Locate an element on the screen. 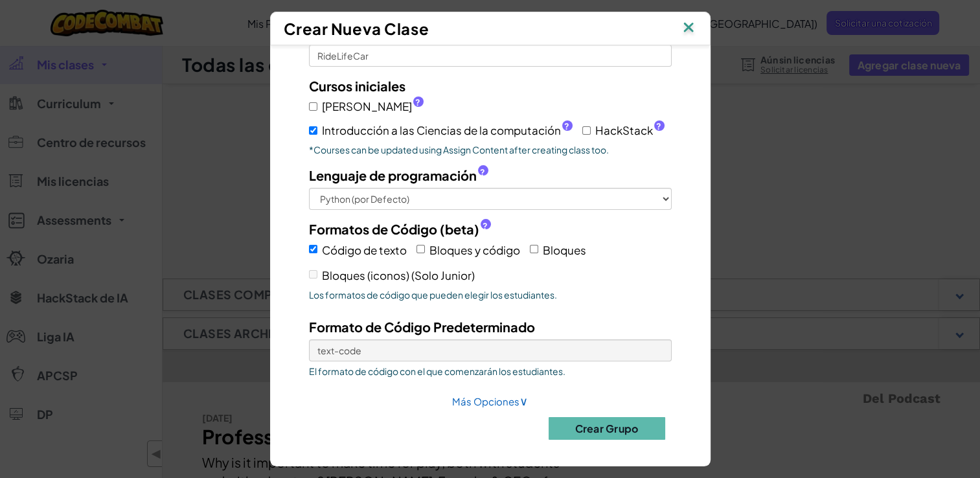  input: Bloques (iconos) (Solo Junior) is located at coordinates (313, 274).